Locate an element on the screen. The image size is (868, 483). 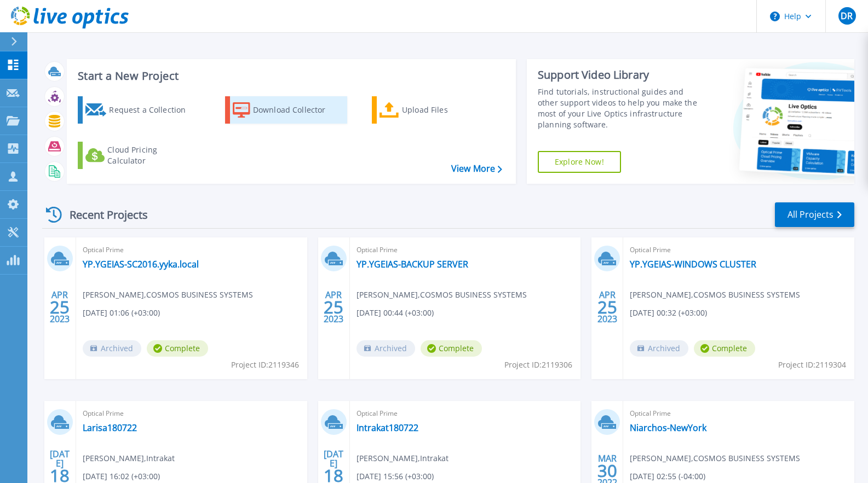
span: Project ID: 2119304 is located at coordinates (812, 365).